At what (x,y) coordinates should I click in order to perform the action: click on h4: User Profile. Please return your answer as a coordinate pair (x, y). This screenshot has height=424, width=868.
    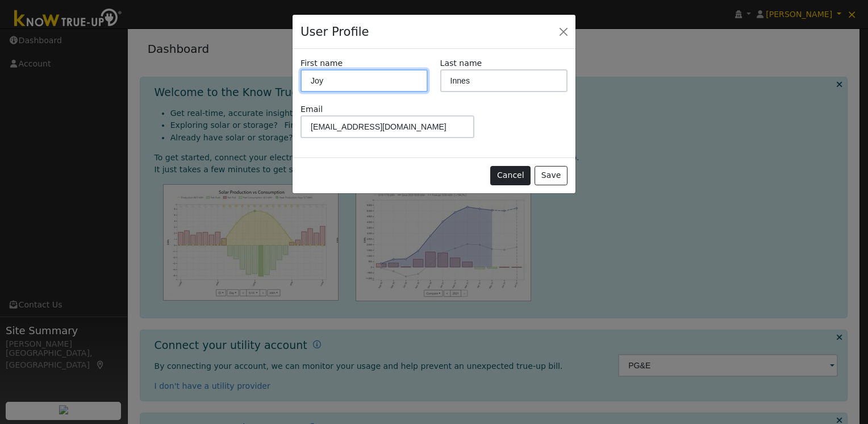
    Looking at the image, I should click on (334, 32).